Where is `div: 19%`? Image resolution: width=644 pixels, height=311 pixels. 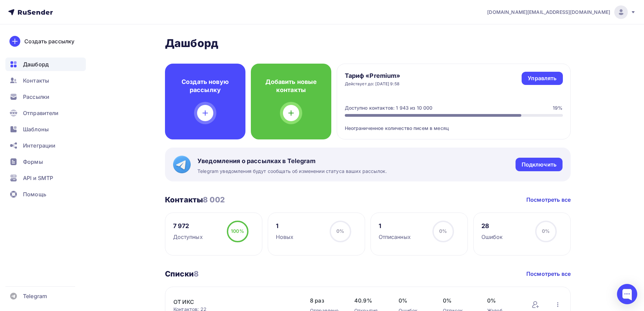
div: 19% is located at coordinates (557, 108).